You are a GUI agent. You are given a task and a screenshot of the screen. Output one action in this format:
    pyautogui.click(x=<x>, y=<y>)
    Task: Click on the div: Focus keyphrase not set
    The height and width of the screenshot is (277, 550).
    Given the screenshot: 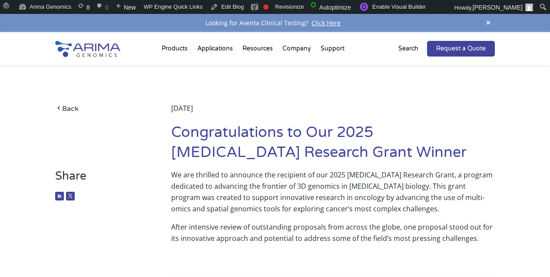 What is the action you would take?
    pyautogui.click(x=266, y=7)
    